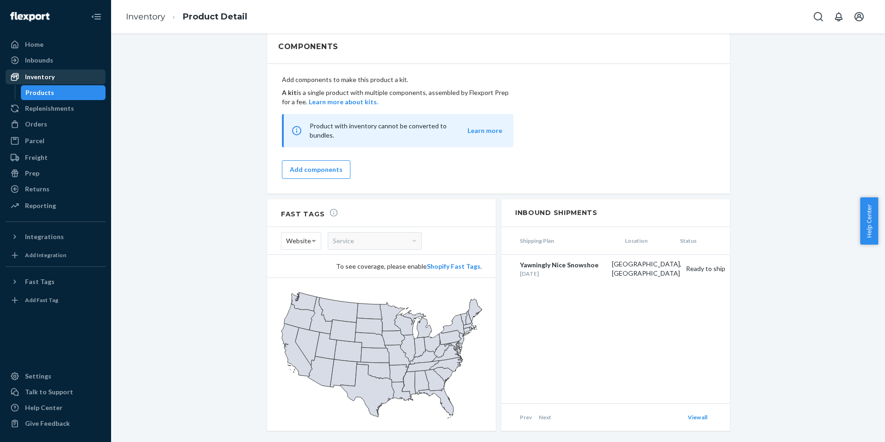 This screenshot has height=442, width=885. What do you see at coordinates (56, 108) in the screenshot?
I see `a: Replenishments` at bounding box center [56, 108].